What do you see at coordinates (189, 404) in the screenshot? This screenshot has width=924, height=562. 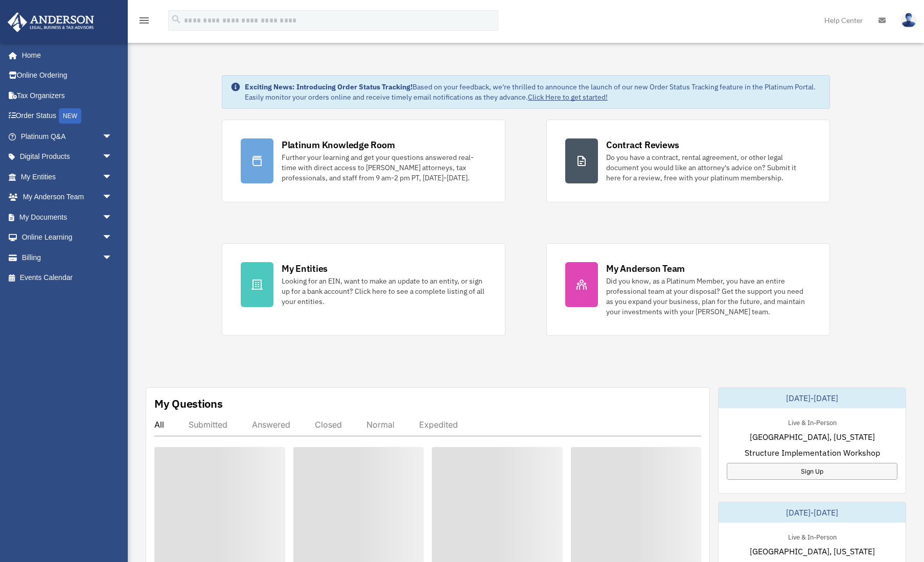 I see `div: My Questions` at bounding box center [189, 404].